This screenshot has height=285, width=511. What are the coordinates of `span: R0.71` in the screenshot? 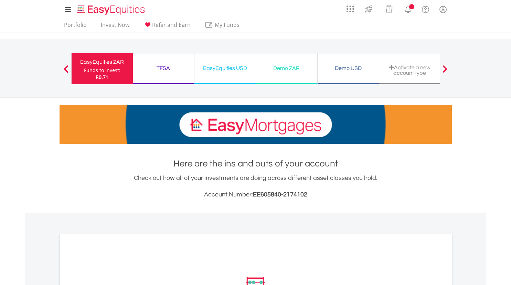 It's located at (102, 77).